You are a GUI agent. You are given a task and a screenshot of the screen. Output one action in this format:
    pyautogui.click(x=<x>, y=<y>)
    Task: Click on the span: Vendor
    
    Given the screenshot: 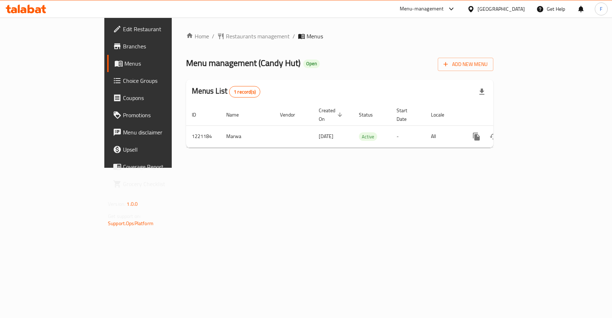 What is the action you would take?
    pyautogui.click(x=292, y=115)
    